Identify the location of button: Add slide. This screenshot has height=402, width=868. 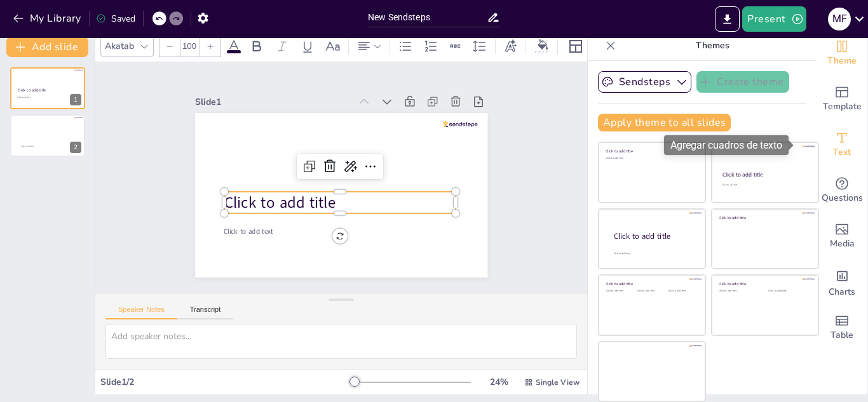
(47, 47).